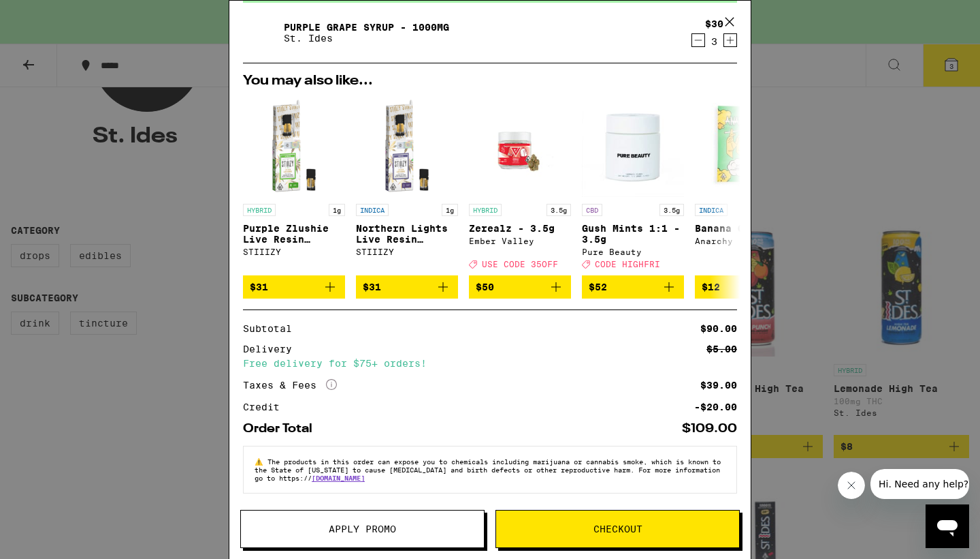 Image resolution: width=980 pixels, height=559 pixels. I want to click on span: $12, so click(710, 286).